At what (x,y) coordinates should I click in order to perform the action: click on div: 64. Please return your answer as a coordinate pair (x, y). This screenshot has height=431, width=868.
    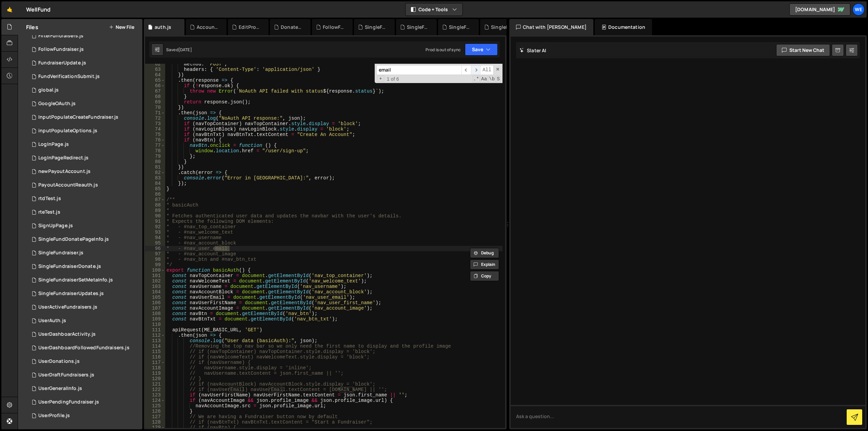
    Looking at the image, I should click on (155, 75).